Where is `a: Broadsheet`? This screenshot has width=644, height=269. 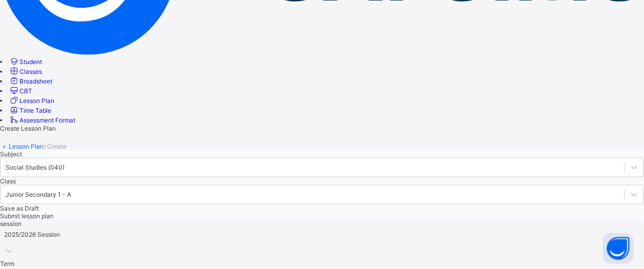
a: Broadsheet is located at coordinates (31, 81).